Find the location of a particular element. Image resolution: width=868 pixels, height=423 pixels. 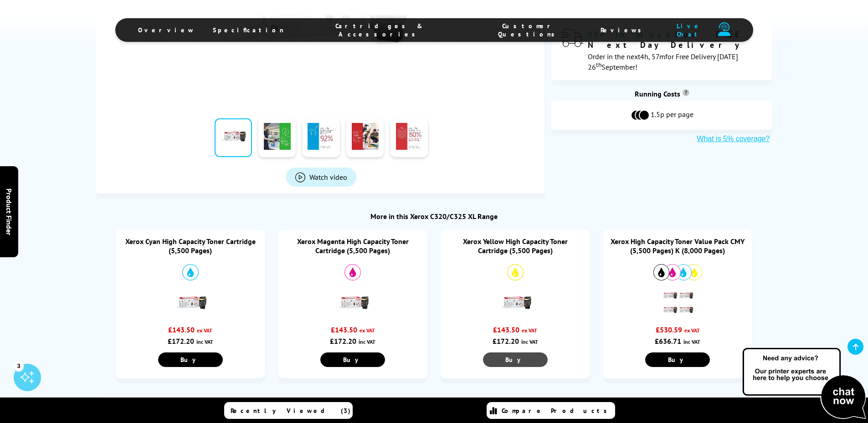

img: Xerox High Capacity Toner Value Pack CMY (5,500 Pages) K (8,000 Pages) is located at coordinates (677, 303).